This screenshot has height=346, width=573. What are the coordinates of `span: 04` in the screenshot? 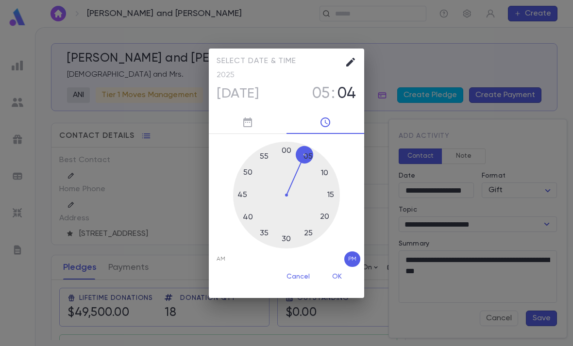 It's located at (347, 94).